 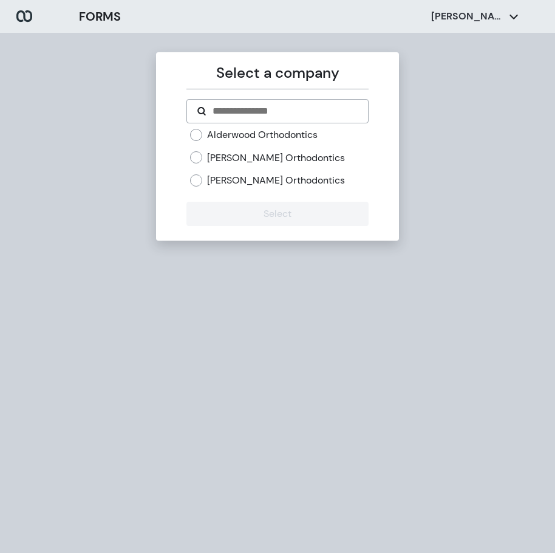 I want to click on button: Select, so click(x=277, y=214).